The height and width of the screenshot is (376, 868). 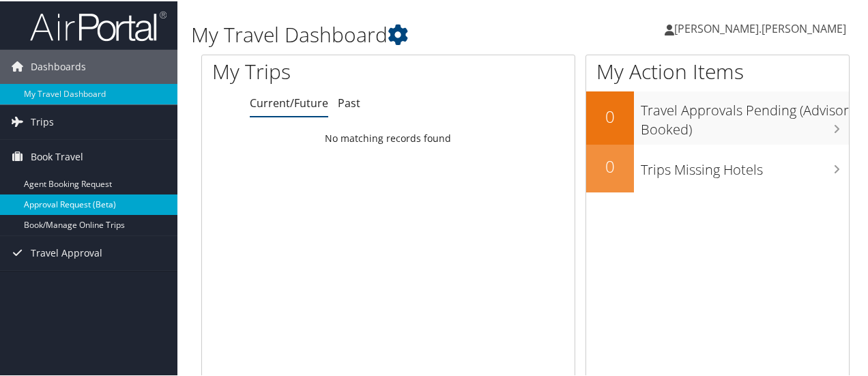 What do you see at coordinates (348, 101) in the screenshot?
I see `a: Past` at bounding box center [348, 101].